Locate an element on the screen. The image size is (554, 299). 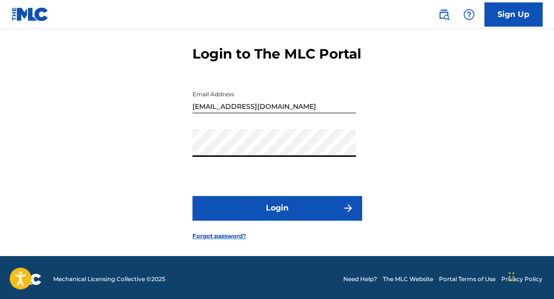
span: Mechanical Licensing Collective © 2025 is located at coordinates (109, 279).